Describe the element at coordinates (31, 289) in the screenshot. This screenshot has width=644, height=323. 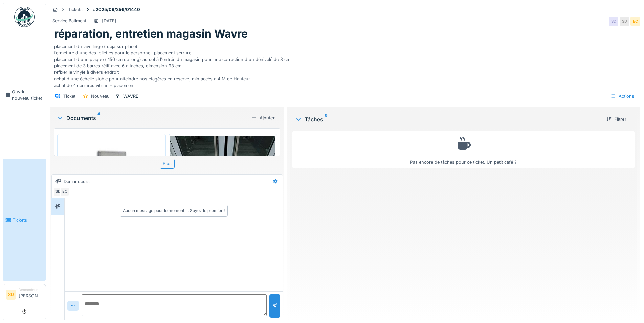
I see `div: Demandeur` at that location.